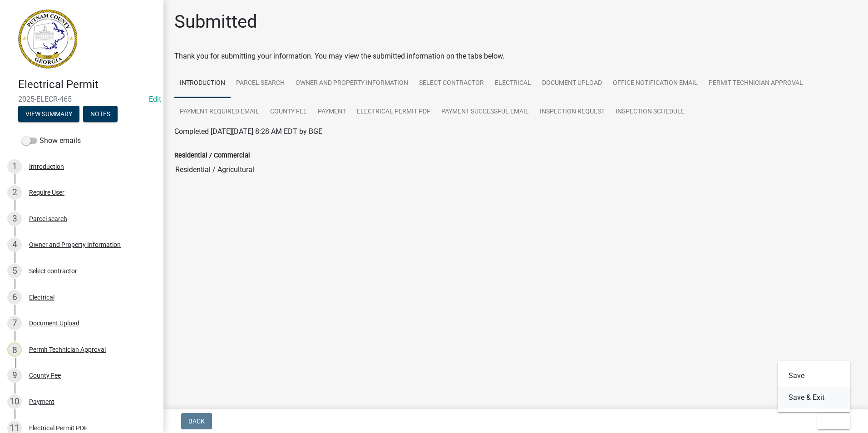 Image resolution: width=868 pixels, height=433 pixels. I want to click on h1: Submitted, so click(216, 21).